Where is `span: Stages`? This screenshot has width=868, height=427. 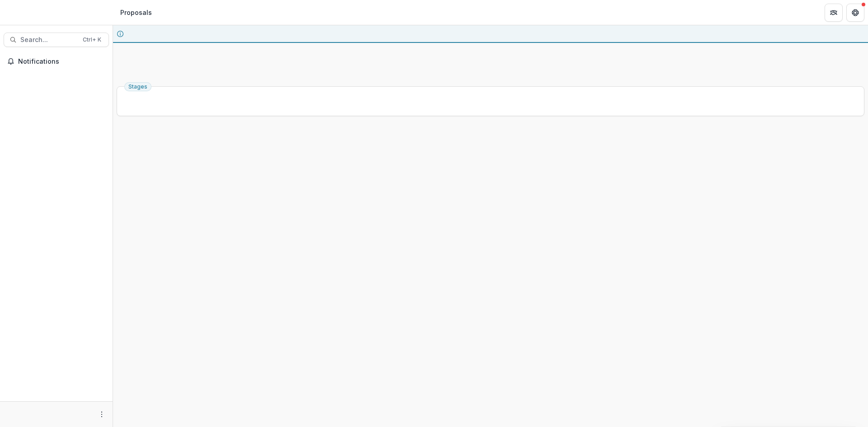
span: Stages is located at coordinates (138, 87).